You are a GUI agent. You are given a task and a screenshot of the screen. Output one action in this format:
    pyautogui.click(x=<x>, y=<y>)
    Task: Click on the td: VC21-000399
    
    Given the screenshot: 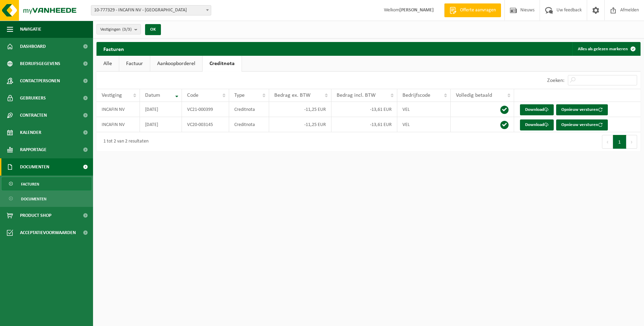 What is the action you would take?
    pyautogui.click(x=205, y=110)
    